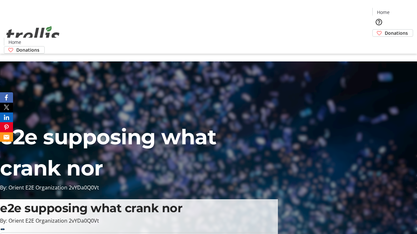 This screenshot has width=417, height=234. I want to click on button: Help, so click(379, 22).